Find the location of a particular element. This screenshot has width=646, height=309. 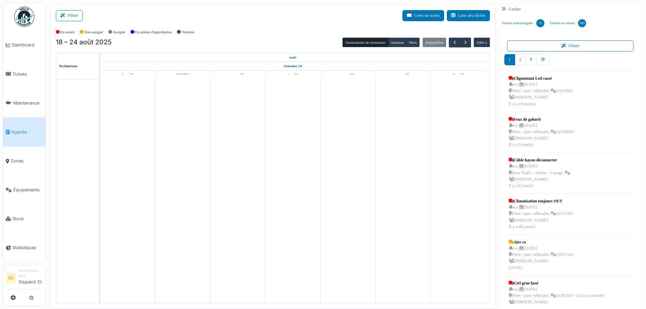

a: 23 août 2025 is located at coordinates (402, 75).